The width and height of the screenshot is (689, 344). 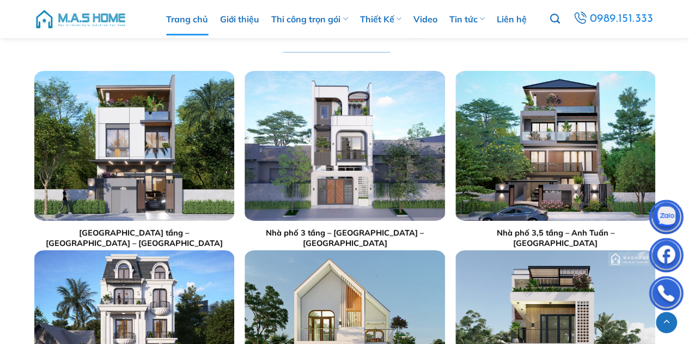 I want to click on img: Trang chủ 80, so click(x=133, y=145).